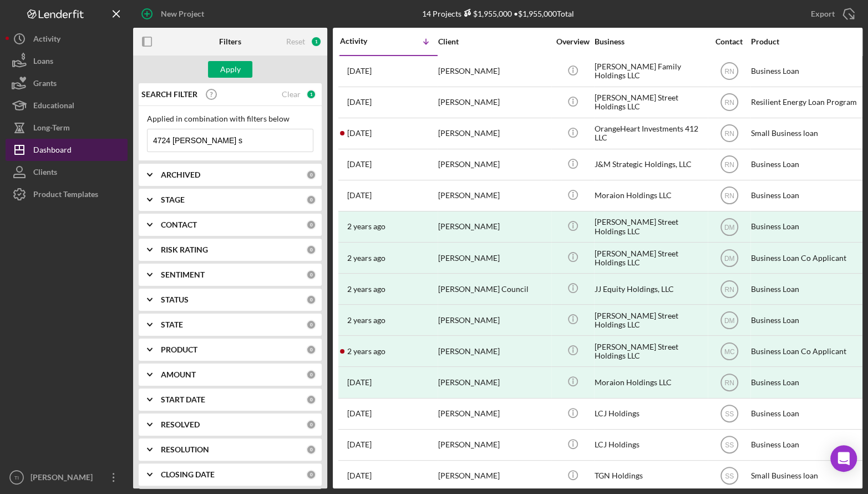 This screenshot has height=494, width=868. What do you see at coordinates (573, 41) in the screenshot?
I see `div: Overview` at bounding box center [573, 41].